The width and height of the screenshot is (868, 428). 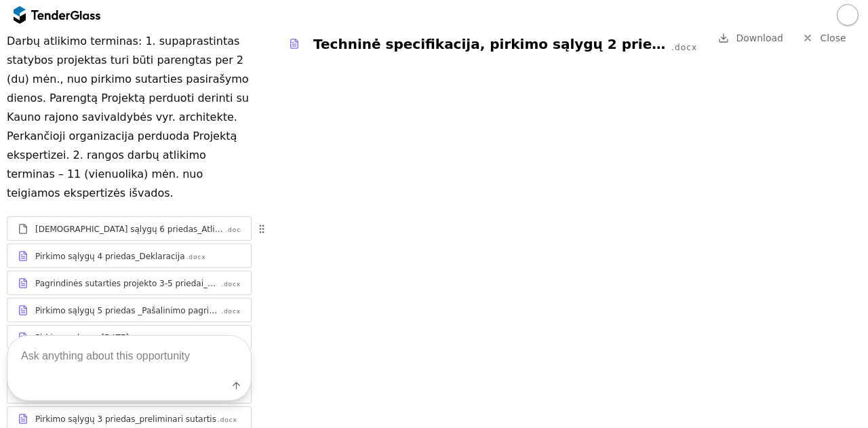 I want to click on a: Pagrindinės sutarties projekto 3-5 priedai_Aktai.docx, so click(x=129, y=283).